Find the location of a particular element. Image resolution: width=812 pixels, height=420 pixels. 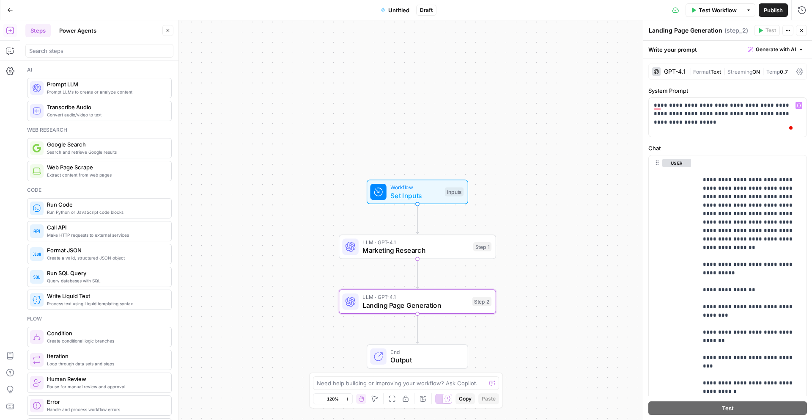

button: Copy is located at coordinates (465, 398).